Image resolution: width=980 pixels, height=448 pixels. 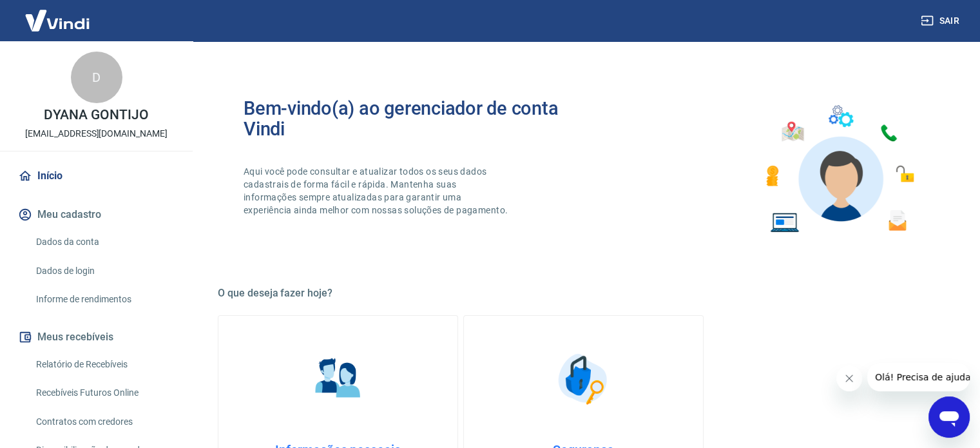 I want to click on span: Olá! Precisa de ajuda?, so click(x=58, y=14).